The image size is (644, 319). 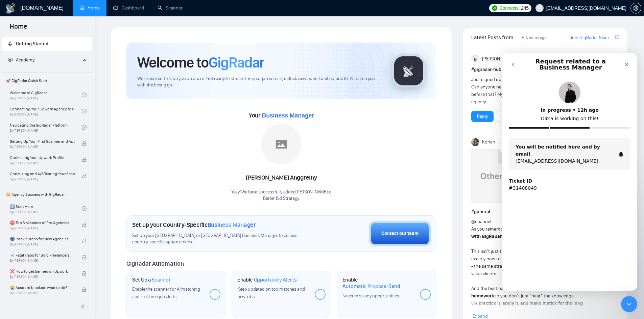 What do you see at coordinates (271, 293) in the screenshot?
I see `span: Keep updated on top matches and new jobs.` at bounding box center [271, 293].